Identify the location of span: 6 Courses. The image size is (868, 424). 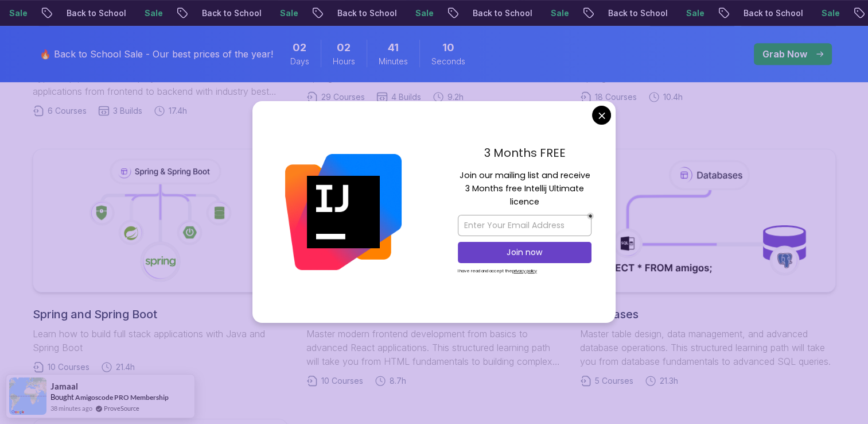
(67, 111).